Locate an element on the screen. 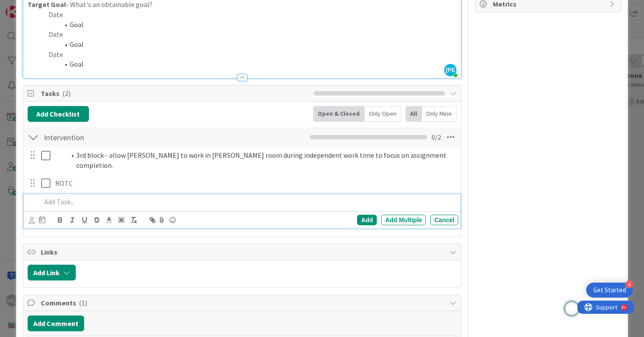 The image size is (644, 337). span: 0 / 2 is located at coordinates (437, 137).